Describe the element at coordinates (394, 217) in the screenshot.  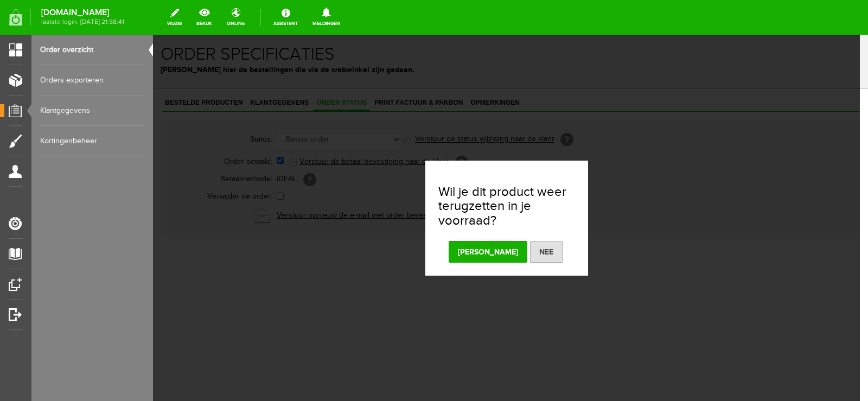
I see `button: Nee` at that location.